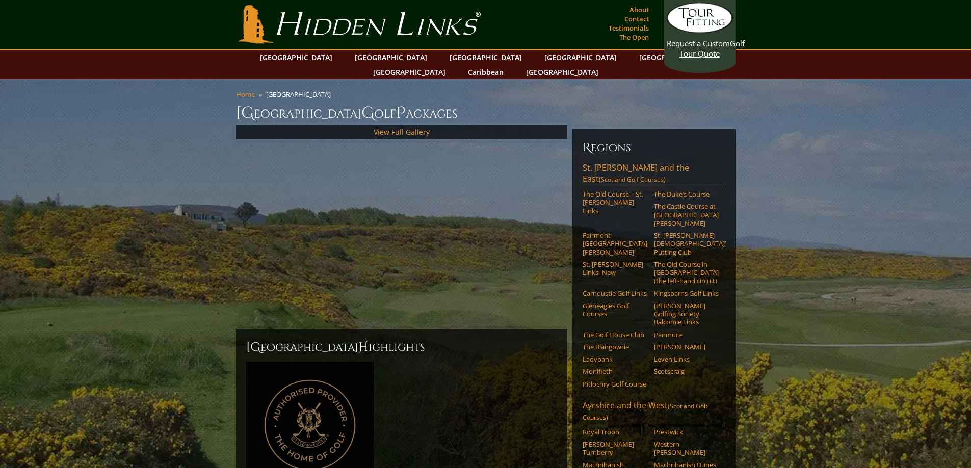 The image size is (971, 468). What do you see at coordinates (363, 348) in the screenshot?
I see `span: H` at bounding box center [363, 348].